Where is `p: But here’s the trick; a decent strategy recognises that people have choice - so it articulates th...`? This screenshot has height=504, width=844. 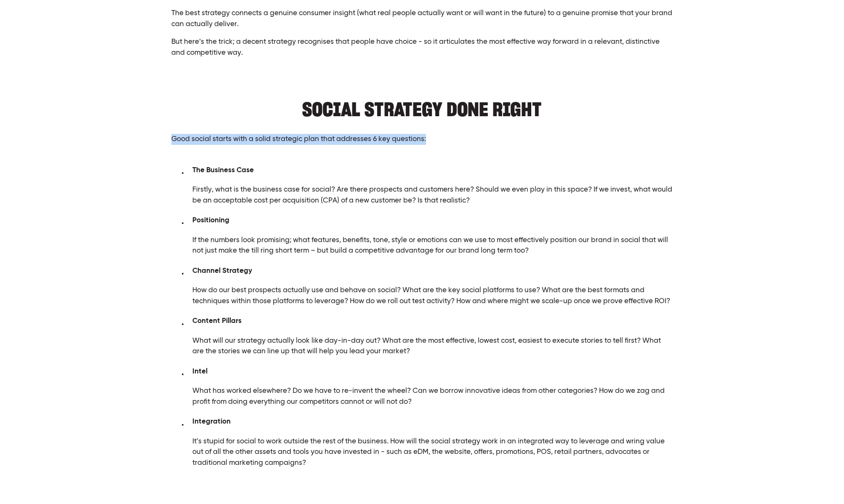
p: But here’s the trick; a decent strategy recognises that people have choice - so it articulates th... is located at coordinates (422, 47).